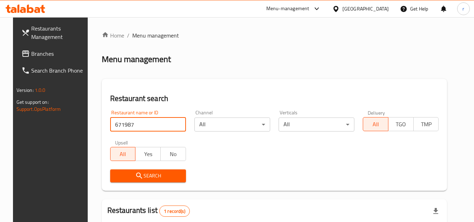 The height and width of the screenshot is (222, 474). Describe the element at coordinates (54, 33) in the screenshot. I see `a: Restaurants Management` at that location.